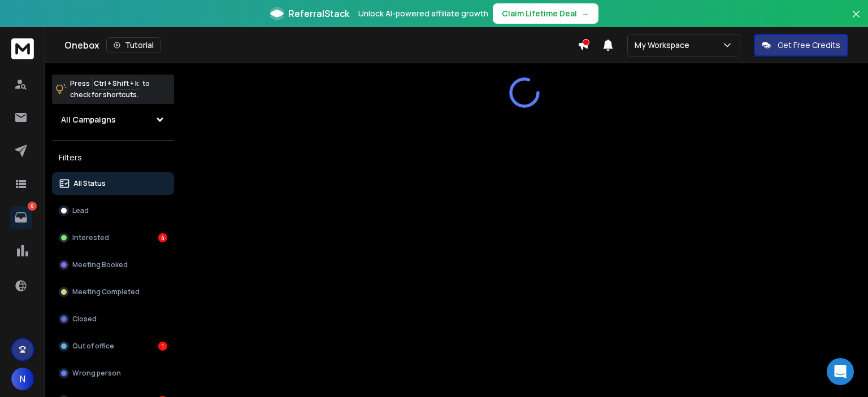  I want to click on button: All Campaigns, so click(113, 120).